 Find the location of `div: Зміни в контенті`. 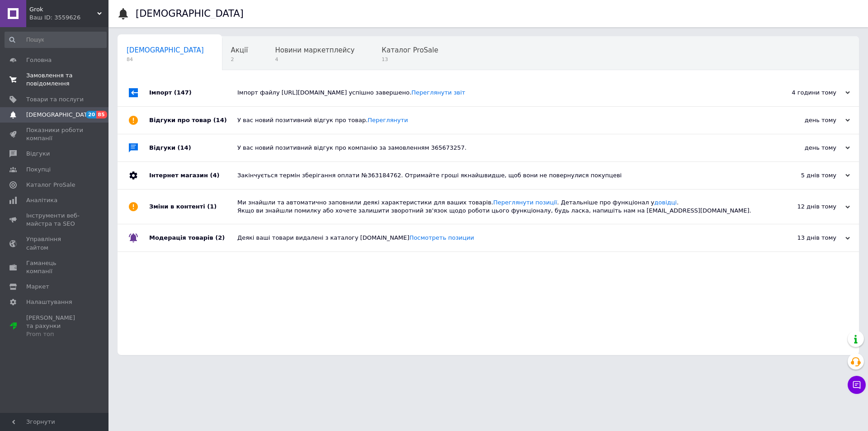

div: Зміни в контенті is located at coordinates (193, 206).